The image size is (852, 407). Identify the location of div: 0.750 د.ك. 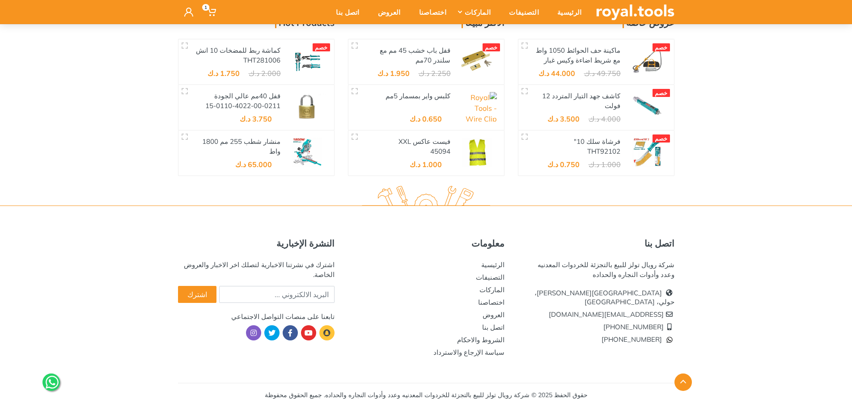
(564, 165).